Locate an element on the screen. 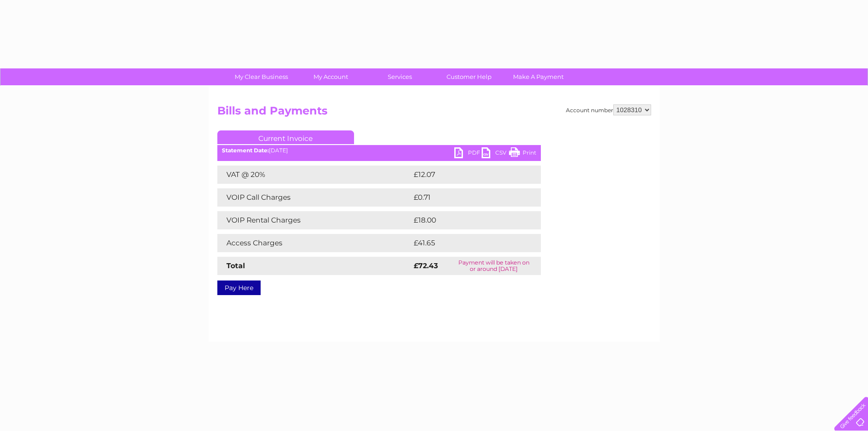 The image size is (868, 431). strong: £72.43 is located at coordinates (425, 266).